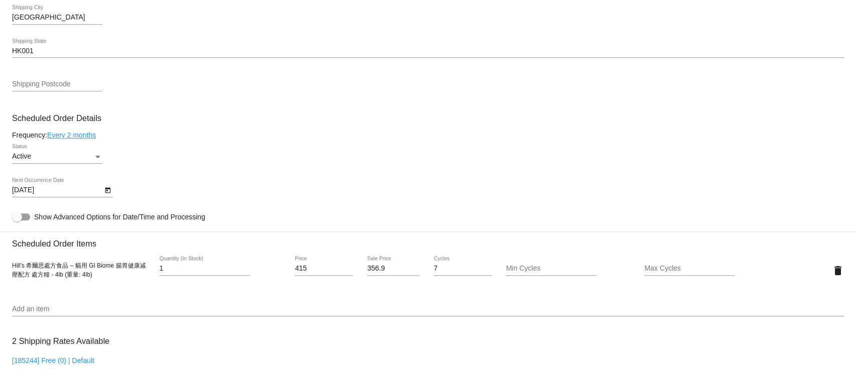 This screenshot has width=856, height=369. Describe the element at coordinates (205, 268) in the screenshot. I see `input: Quantity (In Stock)` at that location.